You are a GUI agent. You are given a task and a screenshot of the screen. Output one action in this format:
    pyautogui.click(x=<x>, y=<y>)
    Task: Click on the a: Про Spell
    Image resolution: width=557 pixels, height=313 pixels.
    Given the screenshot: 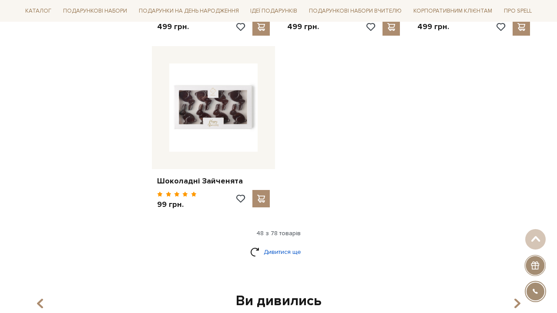 What is the action you would take?
    pyautogui.click(x=518, y=11)
    